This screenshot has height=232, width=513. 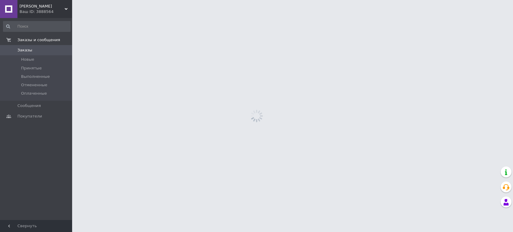 I want to click on span: Выполненные, so click(x=35, y=77).